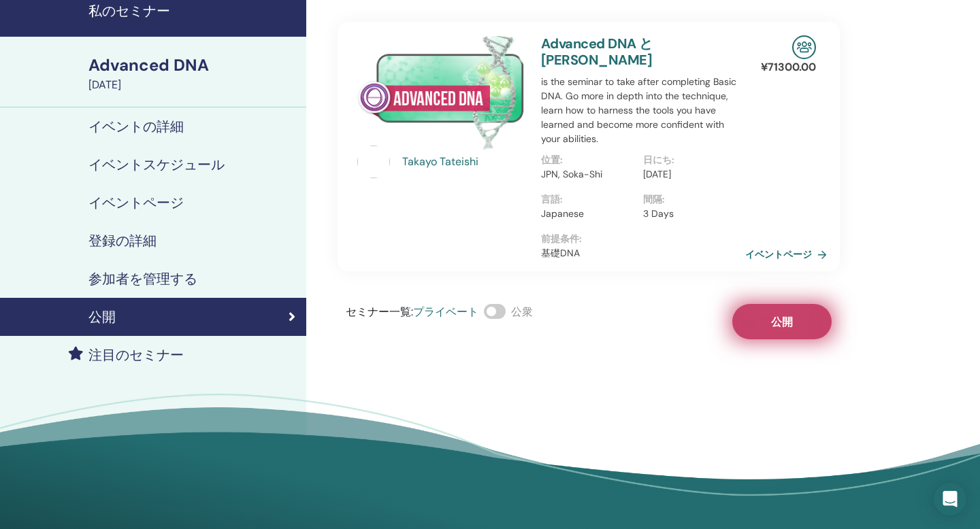  I want to click on div: Open Intercom Messenger, so click(950, 499).